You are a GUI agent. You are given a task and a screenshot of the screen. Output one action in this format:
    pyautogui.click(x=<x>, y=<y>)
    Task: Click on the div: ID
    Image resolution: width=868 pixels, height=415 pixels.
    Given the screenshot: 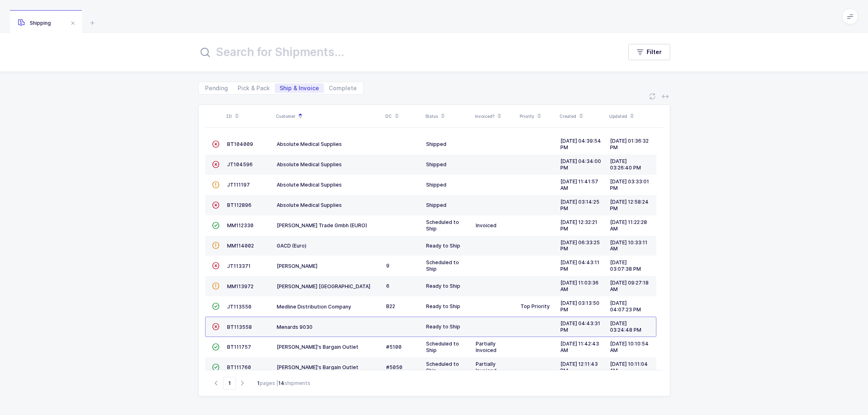 What is the action you would take?
    pyautogui.click(x=249, y=116)
    